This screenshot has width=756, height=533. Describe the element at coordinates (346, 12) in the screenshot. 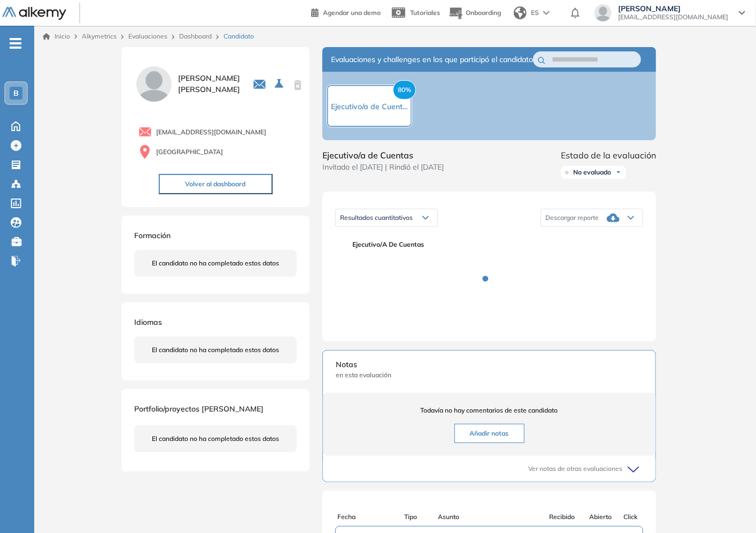

I see `a: Agendar una demo` at that location.